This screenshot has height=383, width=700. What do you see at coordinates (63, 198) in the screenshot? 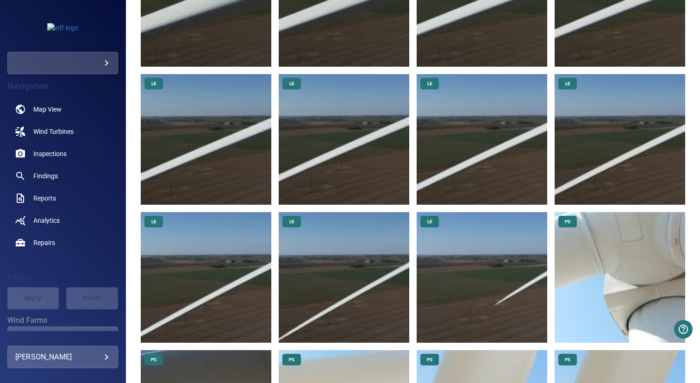
I see `a: reports noActive` at bounding box center [63, 198].